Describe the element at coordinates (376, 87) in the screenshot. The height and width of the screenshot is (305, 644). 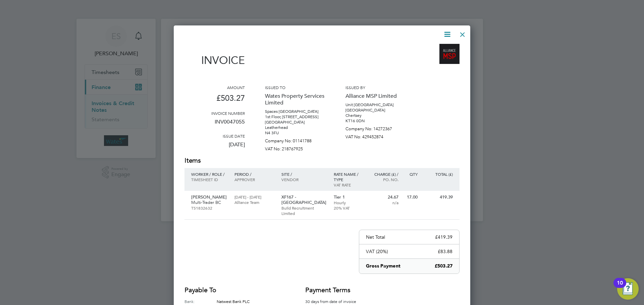
I see `h3: Issued by` at that location.